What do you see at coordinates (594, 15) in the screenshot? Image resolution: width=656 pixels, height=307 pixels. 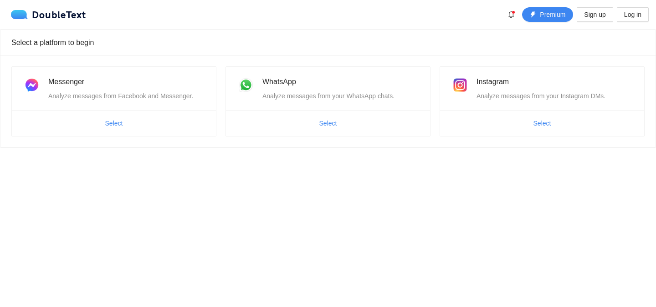 I see `span: Sign up` at bounding box center [594, 15].